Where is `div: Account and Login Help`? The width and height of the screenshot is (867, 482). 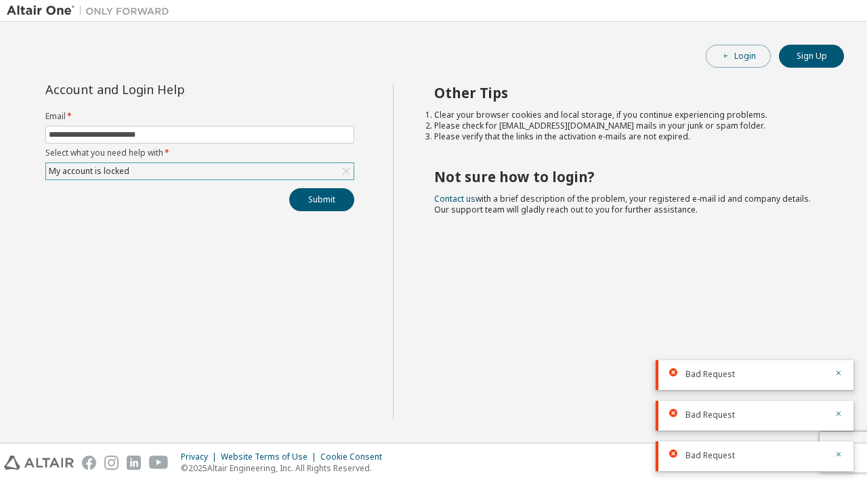
div: Account and Login Help is located at coordinates (169, 89).